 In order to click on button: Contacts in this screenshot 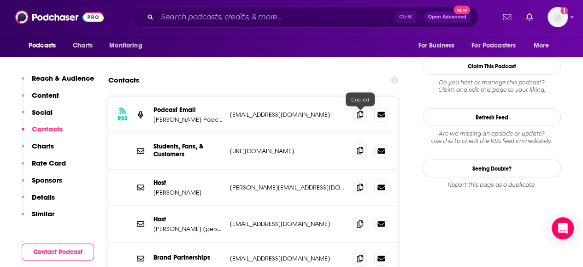, I will do `click(42, 133)`.